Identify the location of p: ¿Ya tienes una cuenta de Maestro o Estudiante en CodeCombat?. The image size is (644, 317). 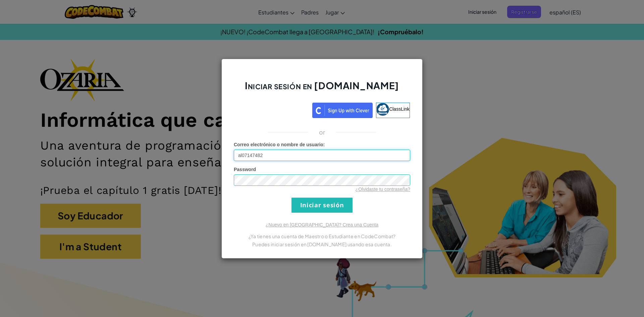
(322, 236).